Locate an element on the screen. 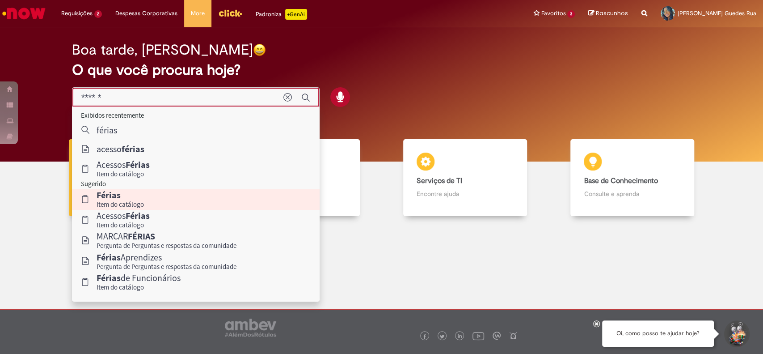  b: Serviços de TI is located at coordinates (440, 181).